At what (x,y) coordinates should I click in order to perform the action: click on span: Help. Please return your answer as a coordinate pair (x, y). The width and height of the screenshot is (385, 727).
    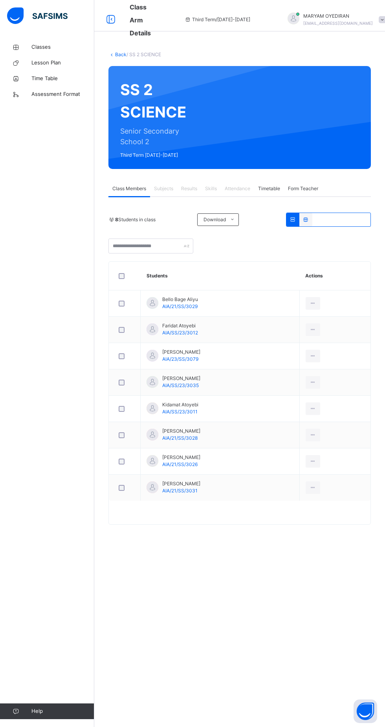
    Looking at the image, I should click on (62, 711).